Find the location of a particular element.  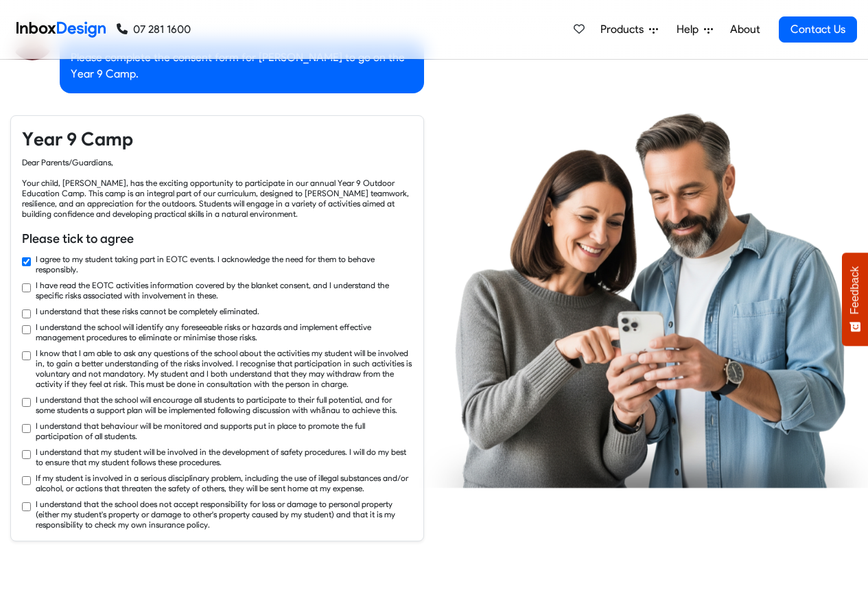

label: I understand the school will identify any foreseeable risks or hazards and implement effective ma... is located at coordinates (224, 333).